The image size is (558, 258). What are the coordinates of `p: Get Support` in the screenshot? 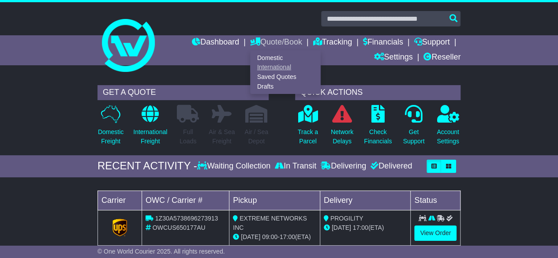 It's located at (413, 137).